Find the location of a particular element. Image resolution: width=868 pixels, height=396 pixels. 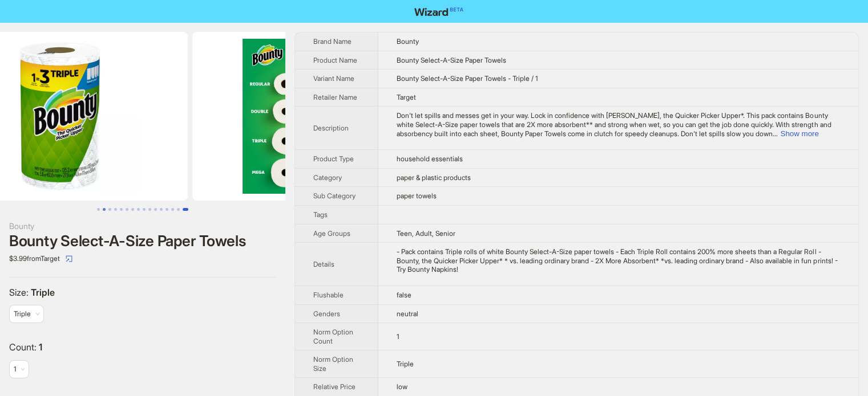

span: Count : is located at coordinates (24, 347).